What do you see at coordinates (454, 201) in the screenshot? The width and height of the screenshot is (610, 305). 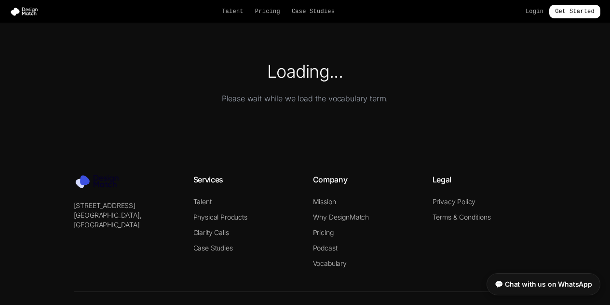 I see `a: Privacy Policy` at bounding box center [454, 201].